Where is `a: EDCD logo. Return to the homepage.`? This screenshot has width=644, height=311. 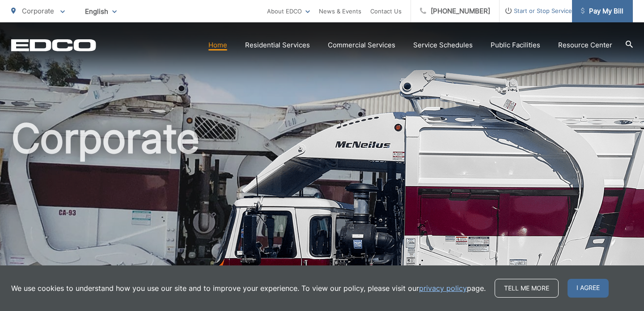
a: EDCD logo. Return to the homepage. is located at coordinates (54, 45).